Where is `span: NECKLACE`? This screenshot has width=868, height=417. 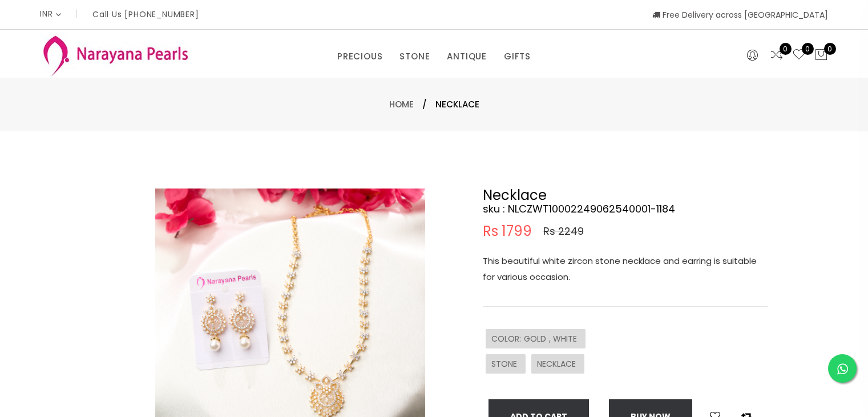 span: NECKLACE is located at coordinates (558, 363).